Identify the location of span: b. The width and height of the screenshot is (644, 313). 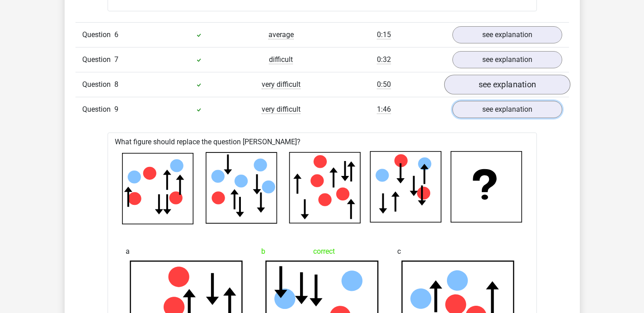
(263, 251).